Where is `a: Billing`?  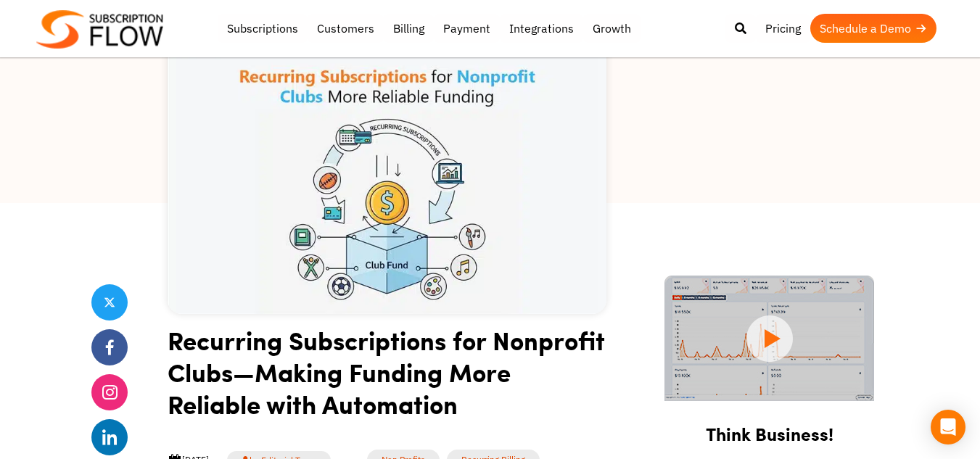
a: Billing is located at coordinates (409, 28).